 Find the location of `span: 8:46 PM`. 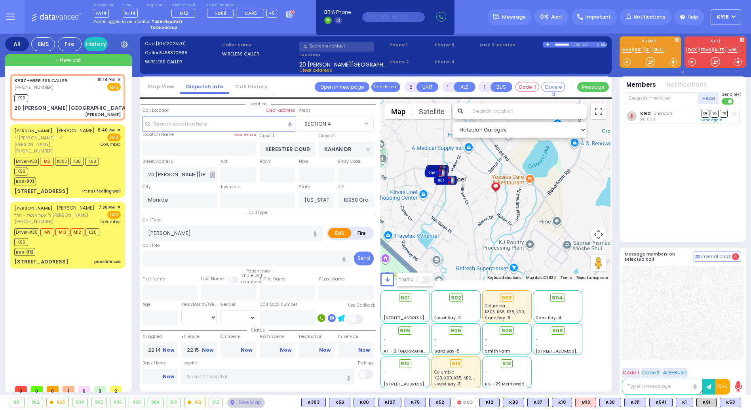

span: 8:46 PM is located at coordinates (106, 130).